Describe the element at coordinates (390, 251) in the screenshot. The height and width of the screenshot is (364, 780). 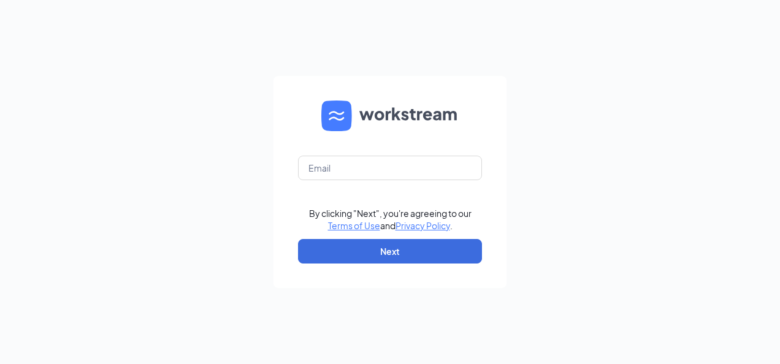
I see `button: Next` at that location.